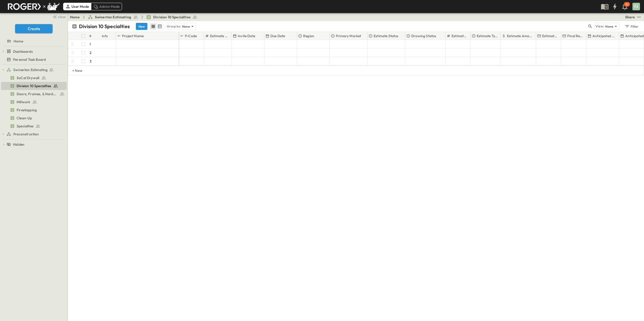 This screenshot has width=644, height=321. Describe the element at coordinates (33, 126) in the screenshot. I see `a: Specialties` at that location.